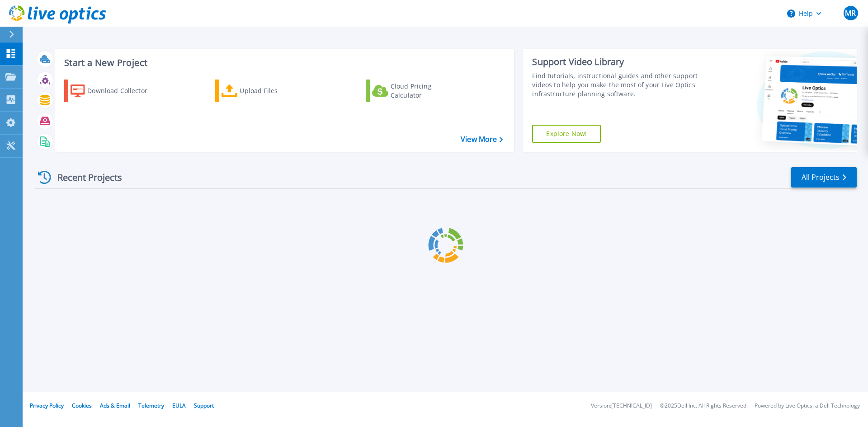 This screenshot has width=868, height=427. I want to click on a: Explore Now!, so click(566, 134).